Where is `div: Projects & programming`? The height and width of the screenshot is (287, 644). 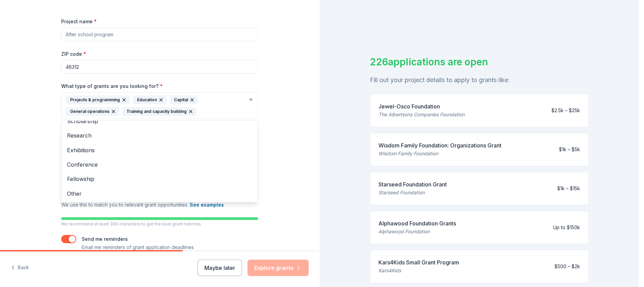 div: Projects & programming is located at coordinates (98, 100).